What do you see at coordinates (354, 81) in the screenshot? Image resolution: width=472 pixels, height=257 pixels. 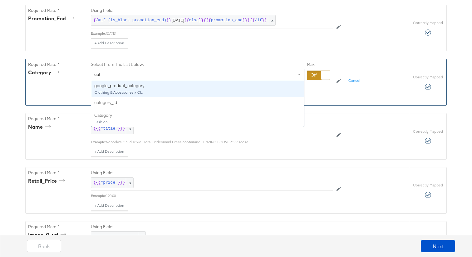 I see `button: Cancel` at bounding box center [354, 81].